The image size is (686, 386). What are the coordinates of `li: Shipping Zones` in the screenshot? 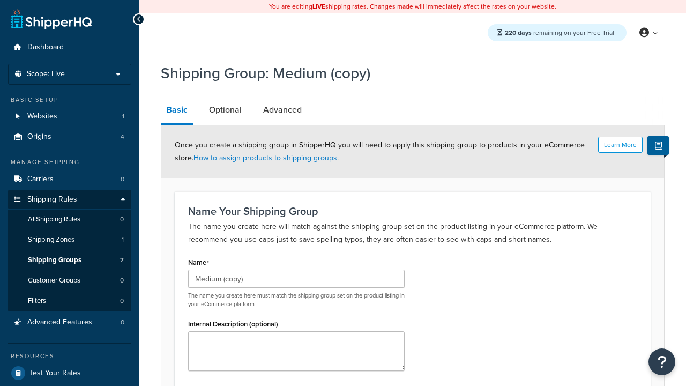 It's located at (70, 240).